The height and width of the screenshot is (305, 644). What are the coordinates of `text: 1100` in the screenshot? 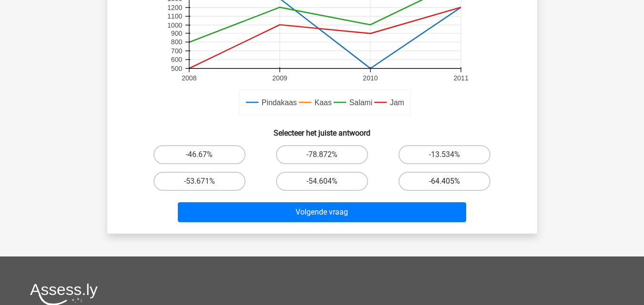 It's located at (174, 16).